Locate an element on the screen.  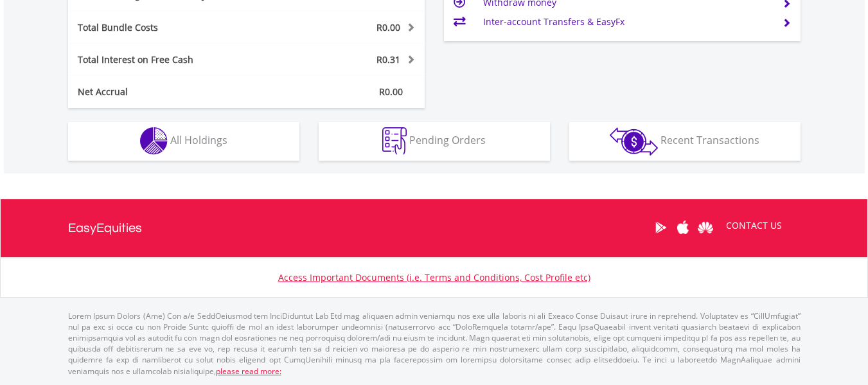
a: Apple is located at coordinates (683, 228).